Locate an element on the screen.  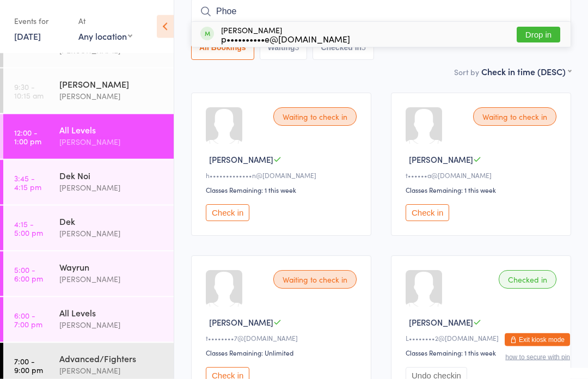
time: 5:00 - 6:00 pm is located at coordinates (29, 274).